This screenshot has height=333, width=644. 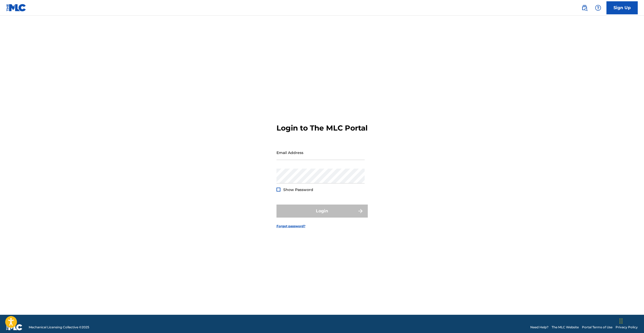 I want to click on a: Sign Up, so click(x=622, y=8).